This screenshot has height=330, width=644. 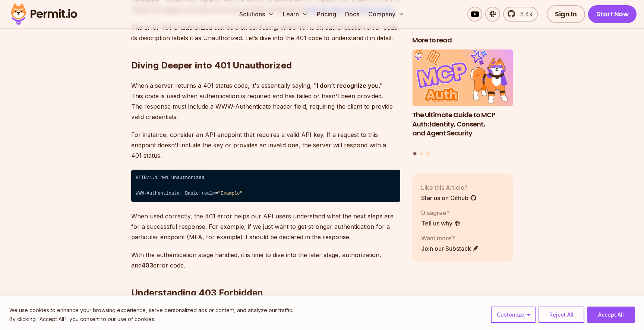 I want to click on h2: More to read, so click(x=462, y=40).